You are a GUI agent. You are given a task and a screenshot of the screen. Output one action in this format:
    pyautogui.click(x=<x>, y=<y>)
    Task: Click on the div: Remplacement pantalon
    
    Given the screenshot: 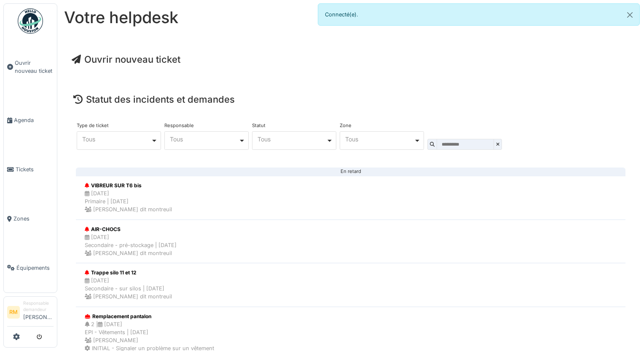 What is the action you would take?
    pyautogui.click(x=149, y=317)
    